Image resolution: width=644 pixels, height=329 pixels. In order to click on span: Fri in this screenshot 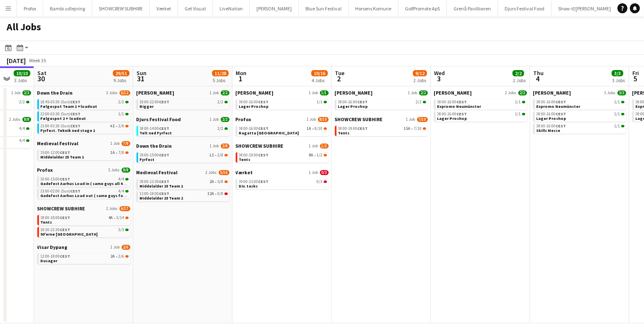, I will do `click(636, 73)`.